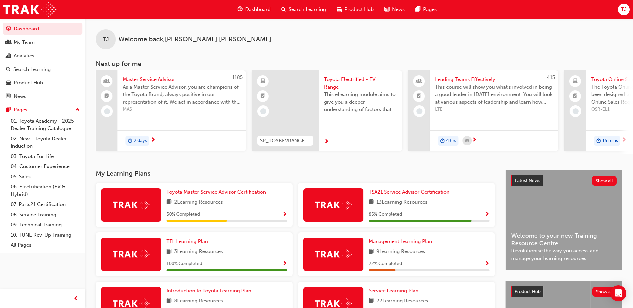  Describe the element at coordinates (360, 83) in the screenshot. I see `span: Toyota Electrified - EV Range` at that location.